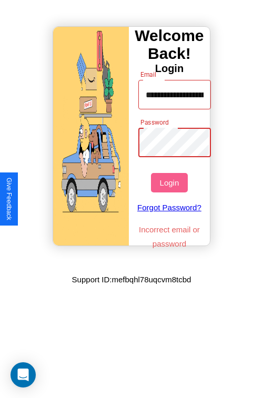  Describe the element at coordinates (169, 237) in the screenshot. I see `p: Incorrect email or password` at that location.